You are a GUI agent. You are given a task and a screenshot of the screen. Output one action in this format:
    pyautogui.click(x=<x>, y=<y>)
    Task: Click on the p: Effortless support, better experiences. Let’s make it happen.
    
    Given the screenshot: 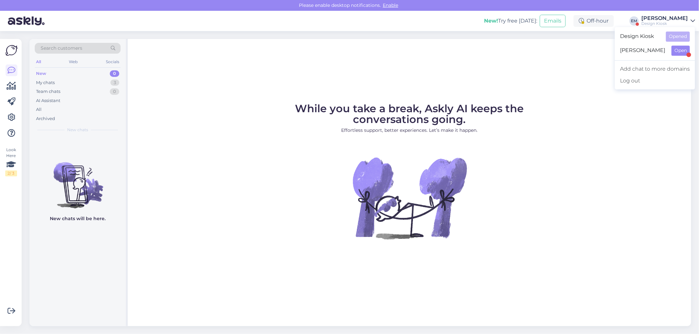 What is the action you would take?
    pyautogui.click(x=409, y=130)
    